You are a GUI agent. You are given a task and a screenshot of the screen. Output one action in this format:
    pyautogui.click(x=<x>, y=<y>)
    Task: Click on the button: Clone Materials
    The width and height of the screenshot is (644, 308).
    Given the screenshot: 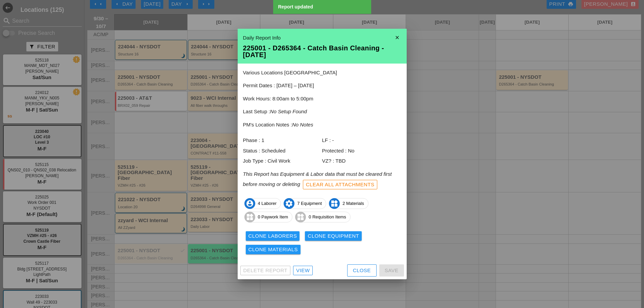 What is the action you would take?
    pyautogui.click(x=273, y=250)
    